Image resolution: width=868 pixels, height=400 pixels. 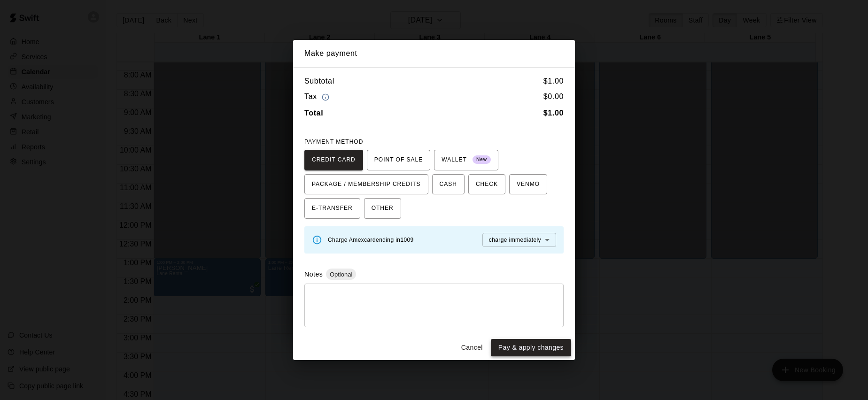 I want to click on button: PACKAGE / MEMBERSHIP CREDITS, so click(x=366, y=184).